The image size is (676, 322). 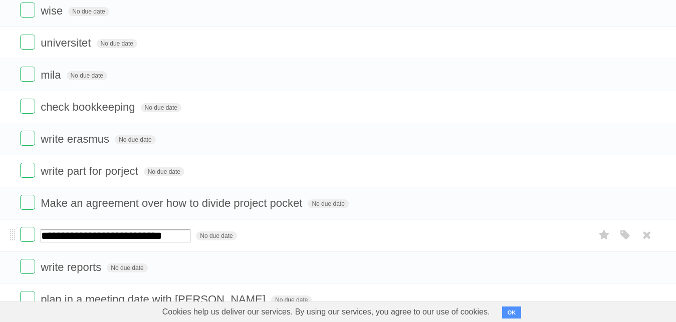 What do you see at coordinates (172, 203) in the screenshot?
I see `span: Make an agreement over how to divide project pocket` at bounding box center [172, 203].